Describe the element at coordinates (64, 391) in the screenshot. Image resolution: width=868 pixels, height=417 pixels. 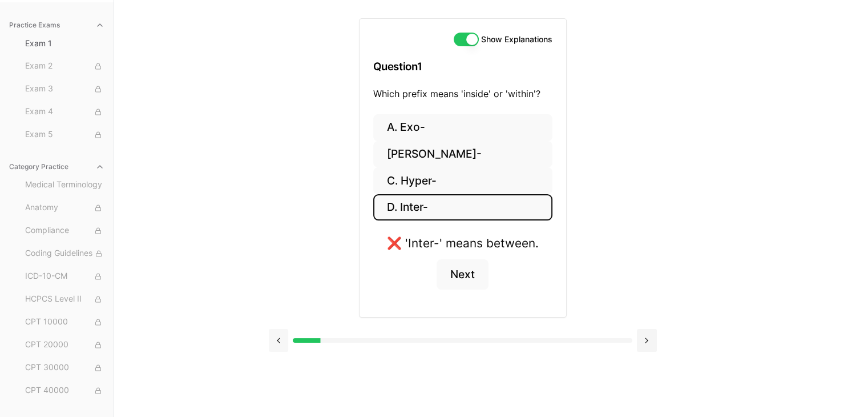
I see `span: CPT 40000` at that location.